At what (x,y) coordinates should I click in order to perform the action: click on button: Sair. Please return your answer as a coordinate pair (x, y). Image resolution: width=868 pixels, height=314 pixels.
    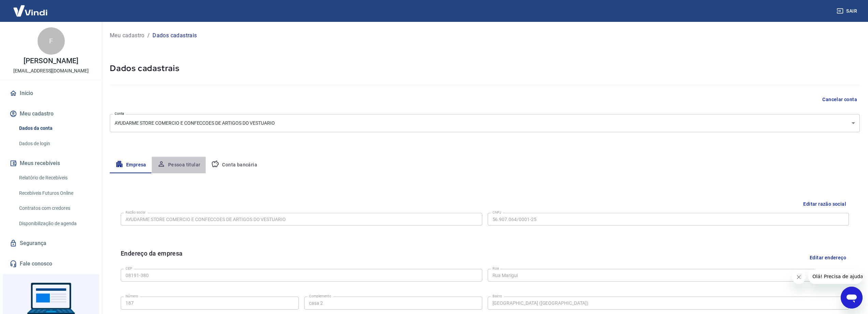
    Looking at the image, I should click on (848, 11).